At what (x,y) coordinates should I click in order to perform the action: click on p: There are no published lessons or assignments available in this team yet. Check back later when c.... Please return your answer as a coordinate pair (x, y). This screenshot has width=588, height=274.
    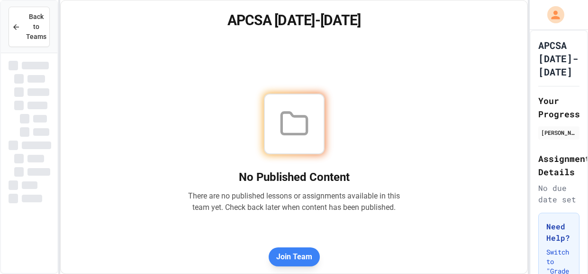
    Looking at the image, I should click on (294, 201).